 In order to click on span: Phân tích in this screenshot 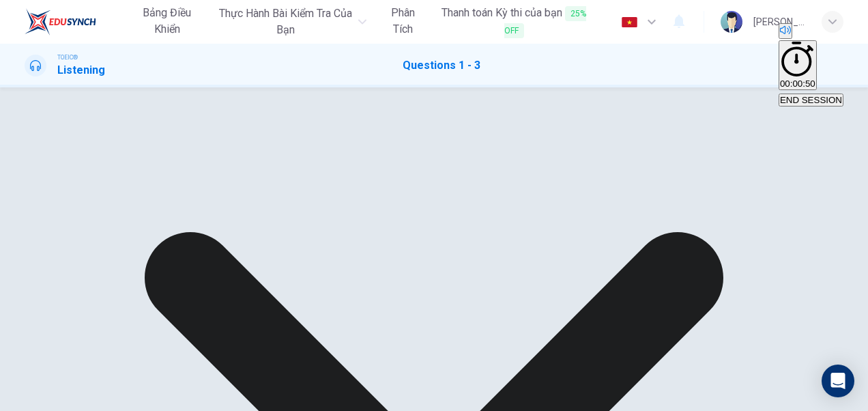, I will do `click(404, 21)`.